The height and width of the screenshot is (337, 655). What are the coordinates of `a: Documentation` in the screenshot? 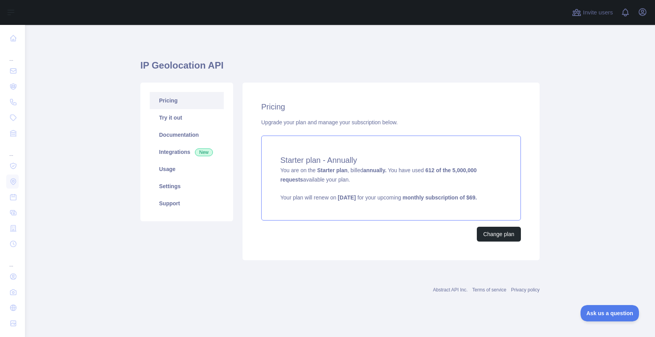 It's located at (187, 135).